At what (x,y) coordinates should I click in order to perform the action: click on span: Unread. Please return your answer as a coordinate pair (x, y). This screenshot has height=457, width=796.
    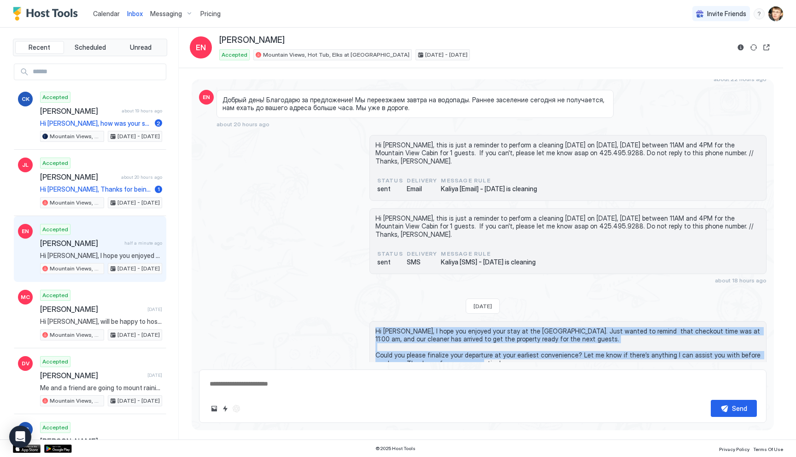
    Looking at the image, I should click on (140, 47).